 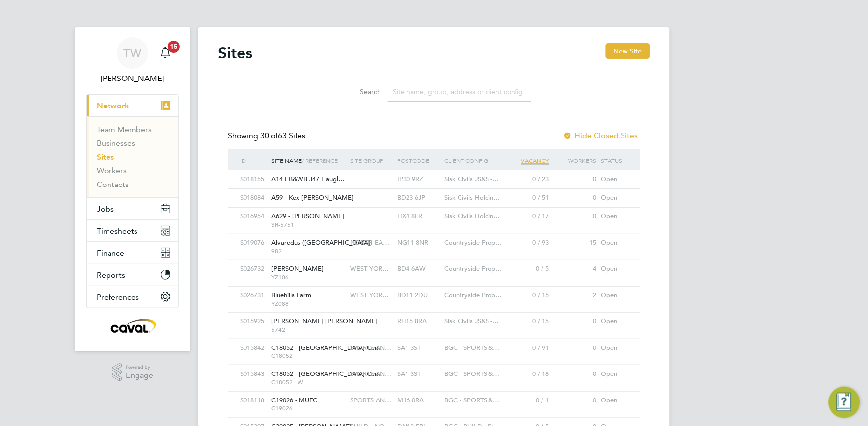 What do you see at coordinates (110, 253) in the screenshot?
I see `span: Finance` at bounding box center [110, 253].